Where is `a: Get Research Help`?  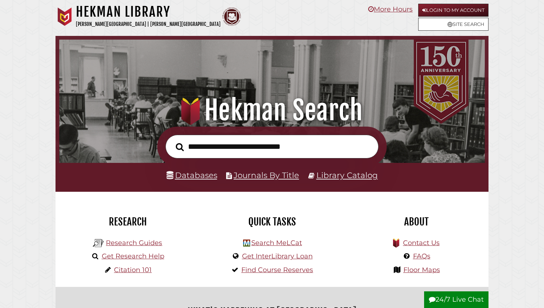 a: Get Research Help is located at coordinates (133, 256).